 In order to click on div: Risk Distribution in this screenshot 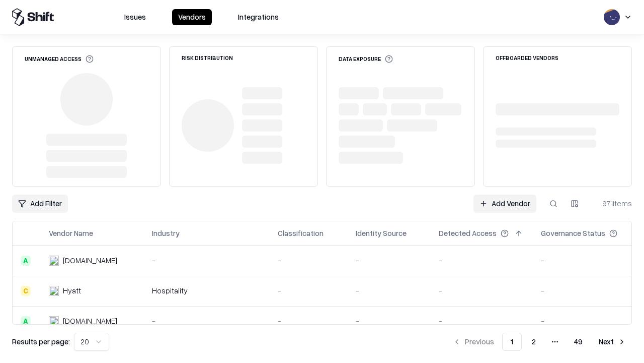, I will do `click(208, 57)`.